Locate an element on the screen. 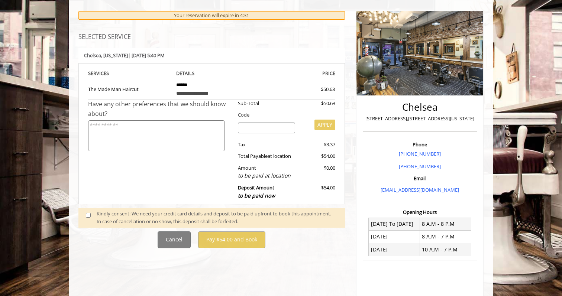 Image resolution: width=562 pixels, height=296 pixels. div: to be paid at location is located at coordinates (266, 176).